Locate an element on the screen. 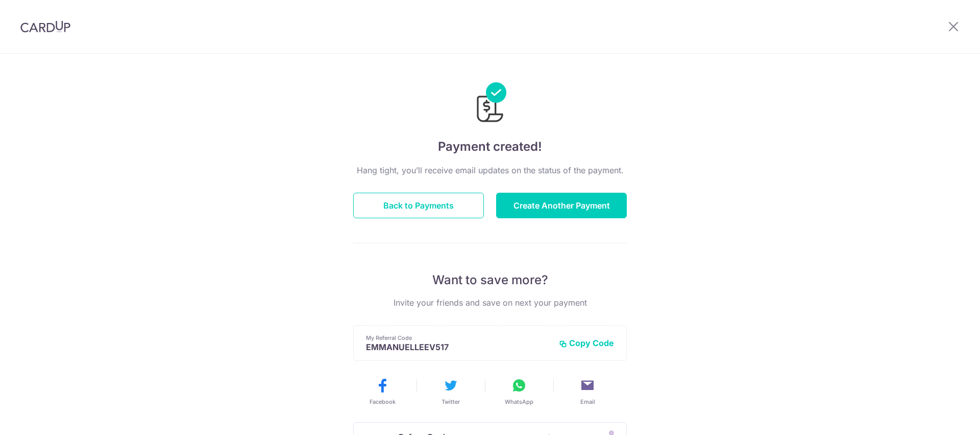 This screenshot has width=980, height=435. p: My Referral Code is located at coordinates (459, 338).